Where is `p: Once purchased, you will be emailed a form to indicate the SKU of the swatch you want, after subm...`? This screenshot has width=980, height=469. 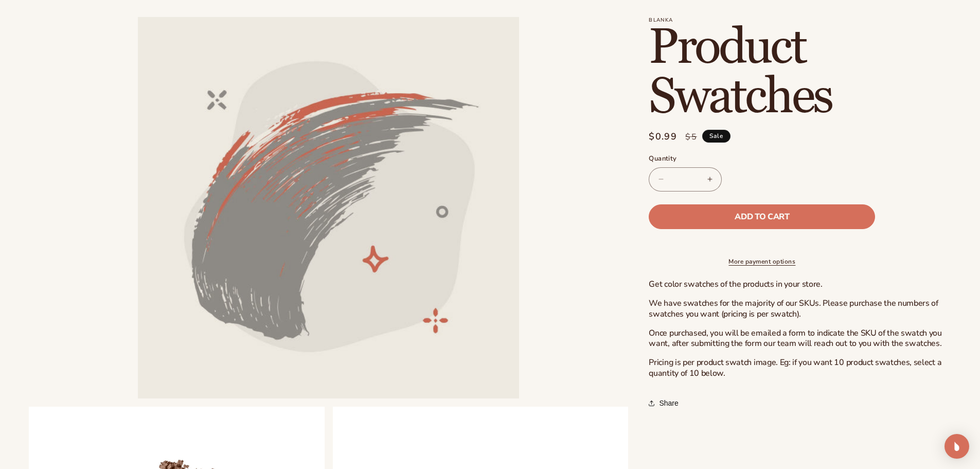 p: Once purchased, you will be emailed a form to indicate the SKU of the swatch you want, after subm... is located at coordinates (800, 339).